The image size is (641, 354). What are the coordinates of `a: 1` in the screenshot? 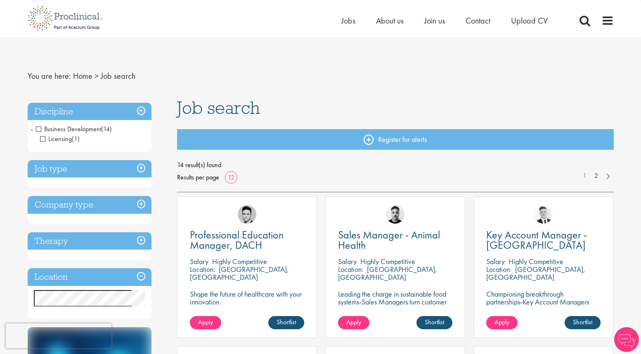 It's located at (585, 176).